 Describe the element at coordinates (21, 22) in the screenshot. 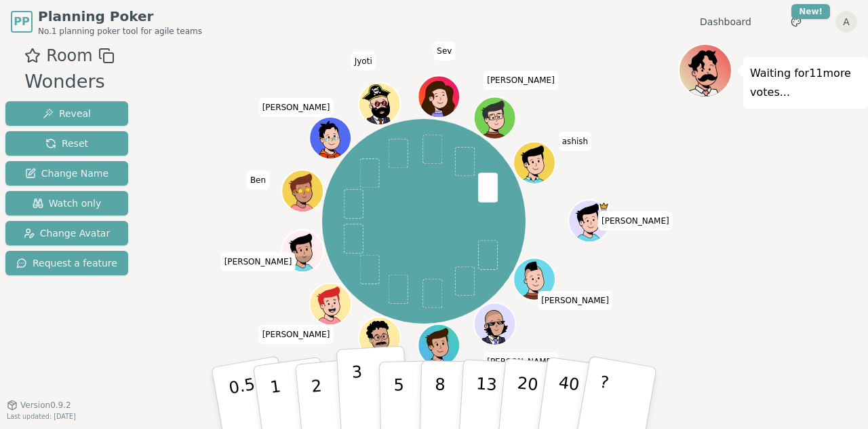

I see `span: PP` at that location.